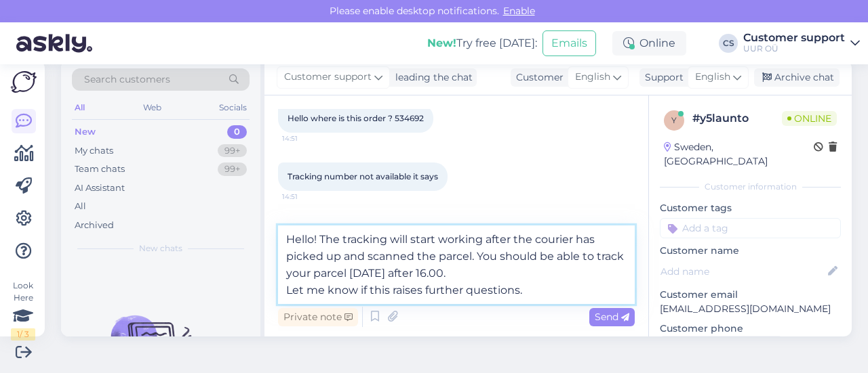 Image resolution: width=868 pixels, height=373 pixels. What do you see at coordinates (674, 120) in the screenshot?
I see `span: y` at bounding box center [674, 120].